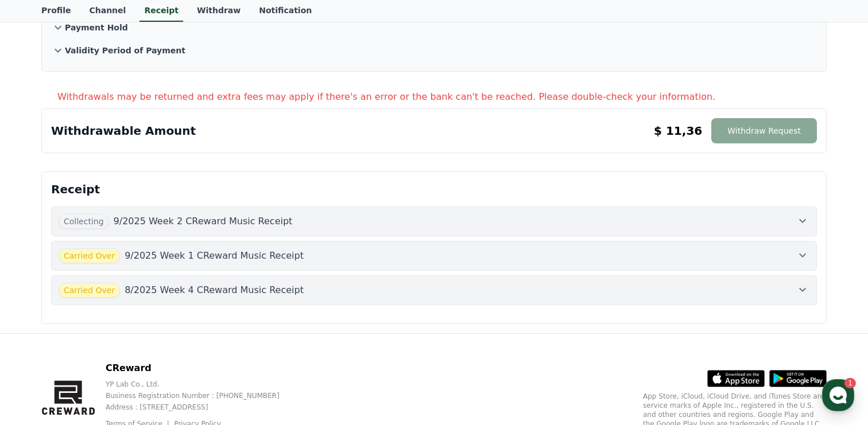  What do you see at coordinates (202, 385) in the screenshot?
I see `p: YP Lab Co., Ltd.` at bounding box center [202, 385].